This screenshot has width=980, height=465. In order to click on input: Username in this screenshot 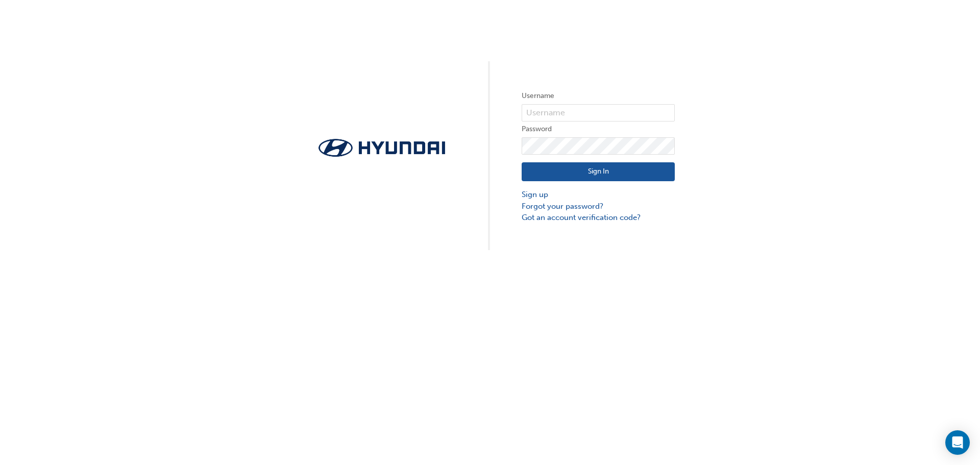, I will do `click(598, 113)`.